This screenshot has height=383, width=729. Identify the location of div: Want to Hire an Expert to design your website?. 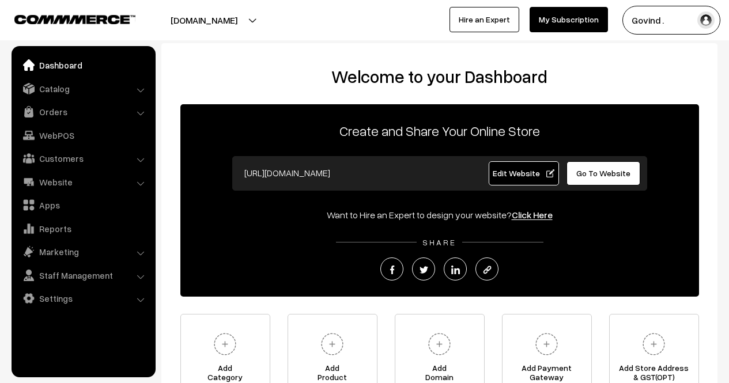
(440, 215).